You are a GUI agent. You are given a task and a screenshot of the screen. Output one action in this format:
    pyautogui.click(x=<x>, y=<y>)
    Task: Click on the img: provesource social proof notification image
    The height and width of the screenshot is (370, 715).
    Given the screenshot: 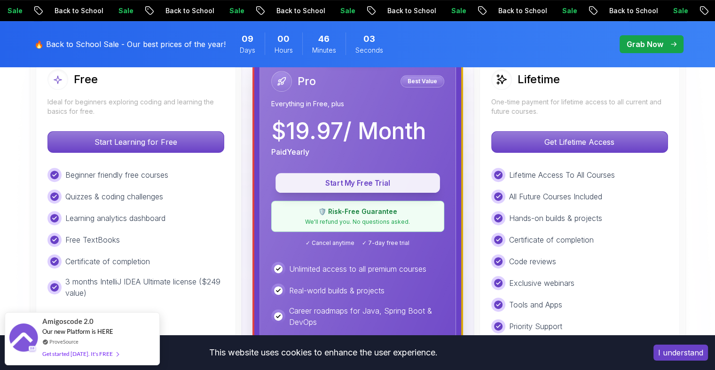 What is the action you would take?
    pyautogui.click(x=23, y=338)
    